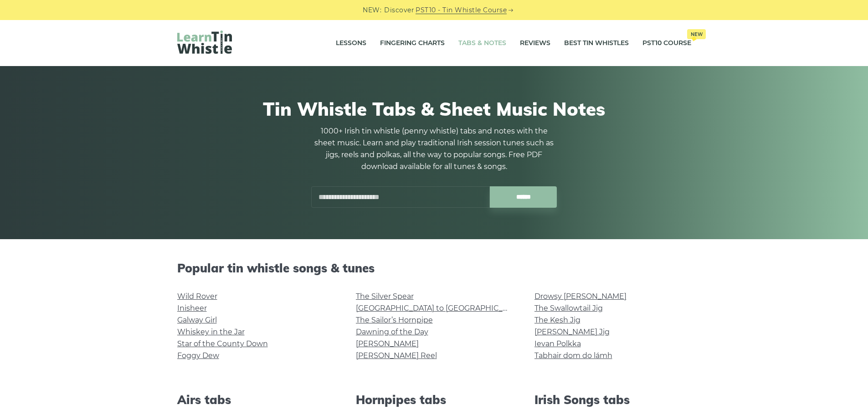 The width and height of the screenshot is (868, 415). I want to click on img: LearnTinWhistle.com, so click(205, 42).